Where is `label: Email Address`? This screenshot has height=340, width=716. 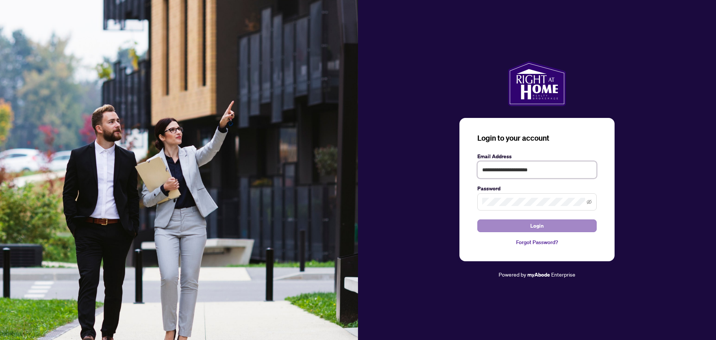 label: Email Address is located at coordinates (537, 156).